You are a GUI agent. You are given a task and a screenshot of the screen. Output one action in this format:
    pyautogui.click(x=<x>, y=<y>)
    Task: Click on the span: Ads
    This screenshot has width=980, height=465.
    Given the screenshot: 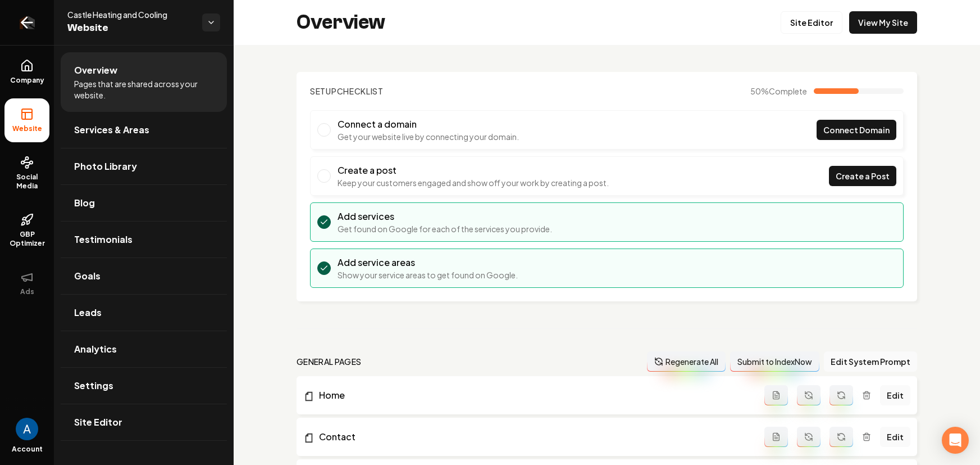 What is the action you would take?
    pyautogui.click(x=27, y=292)
    